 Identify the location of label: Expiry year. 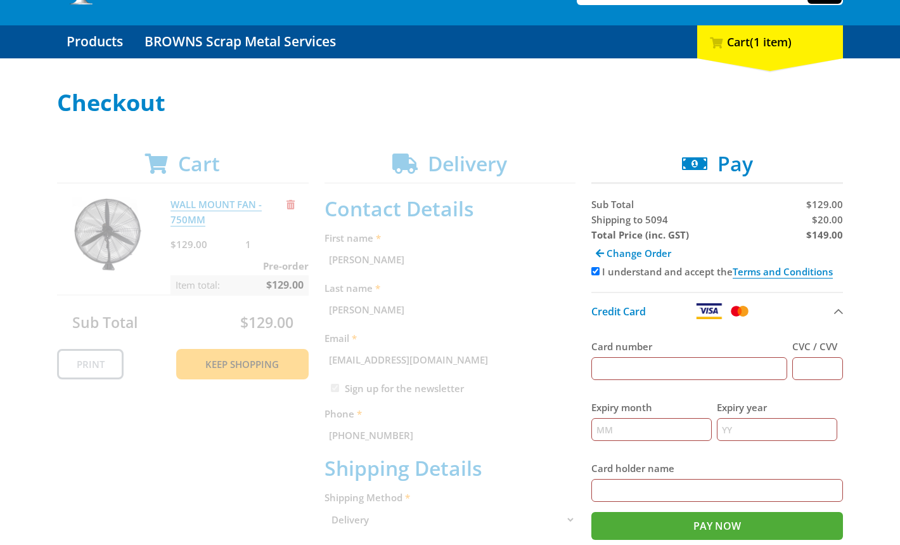
(777, 407).